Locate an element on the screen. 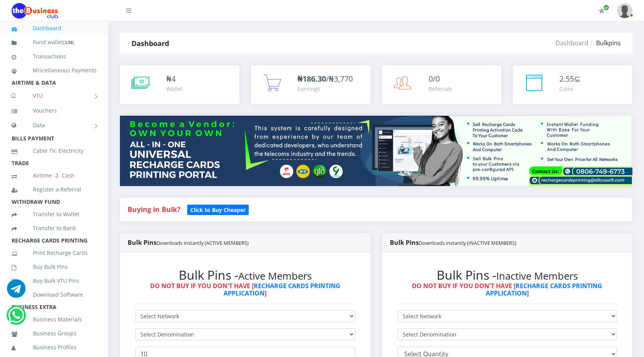 This screenshot has height=357, width=644. span: Renew/Upgrade Subscription is located at coordinates (606, 7).